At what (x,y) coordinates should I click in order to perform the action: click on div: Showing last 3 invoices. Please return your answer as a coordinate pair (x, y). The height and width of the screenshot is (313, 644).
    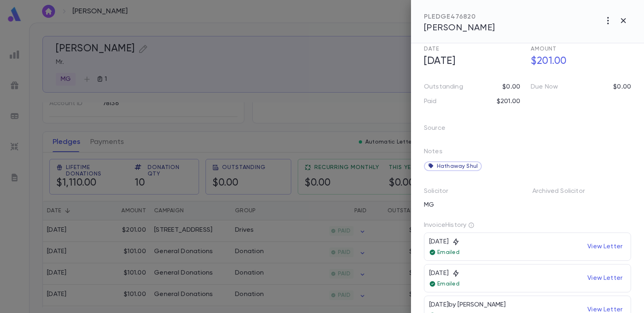
    Looking at the image, I should click on (471, 225).